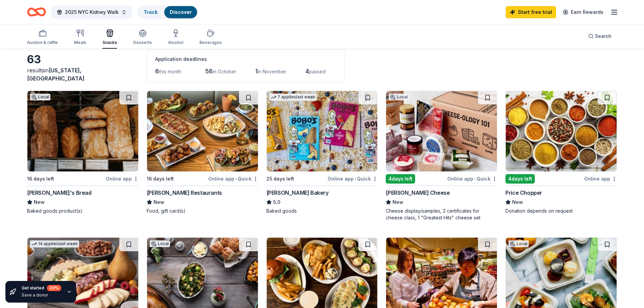 The image size is (644, 308). Describe the element at coordinates (42, 37) in the screenshot. I see `button: Auction & raffle` at that location.